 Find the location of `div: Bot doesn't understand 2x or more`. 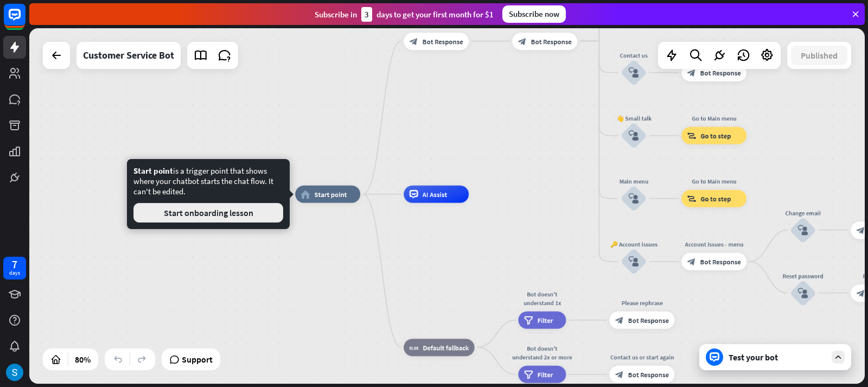

div: Bot doesn't understand 2x or more is located at coordinates (542, 352).